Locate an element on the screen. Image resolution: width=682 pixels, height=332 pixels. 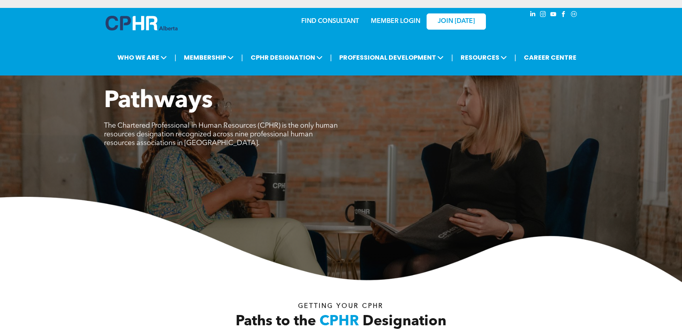
span: CPHR is located at coordinates (339, 322).